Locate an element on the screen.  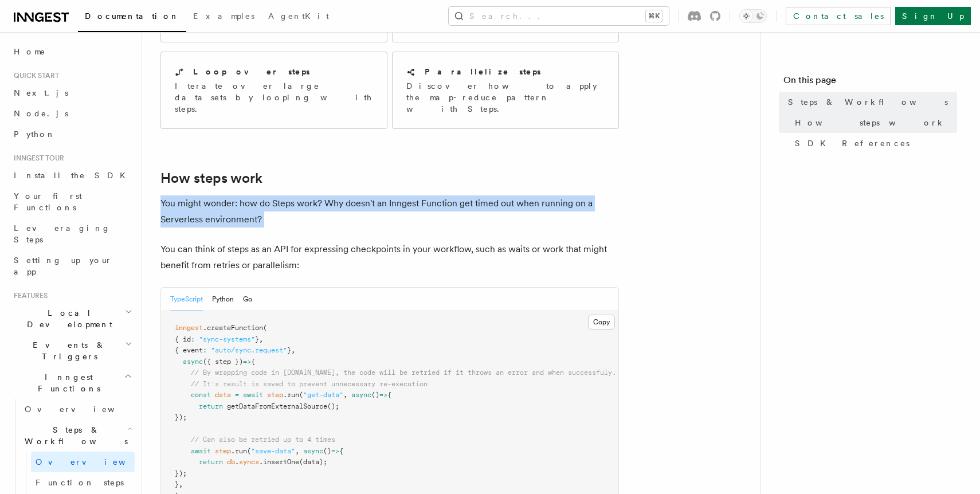
span: "get-data" is located at coordinates (323, 395).